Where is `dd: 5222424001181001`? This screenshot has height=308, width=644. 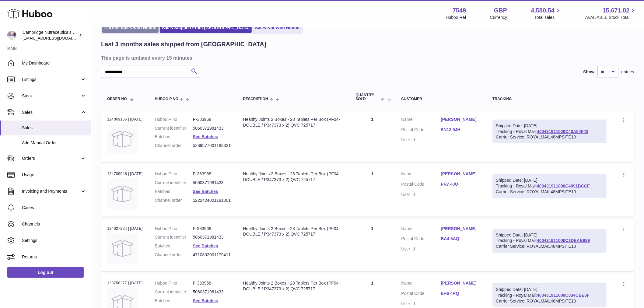
dd: 5222424001181001 is located at coordinates (212, 200).